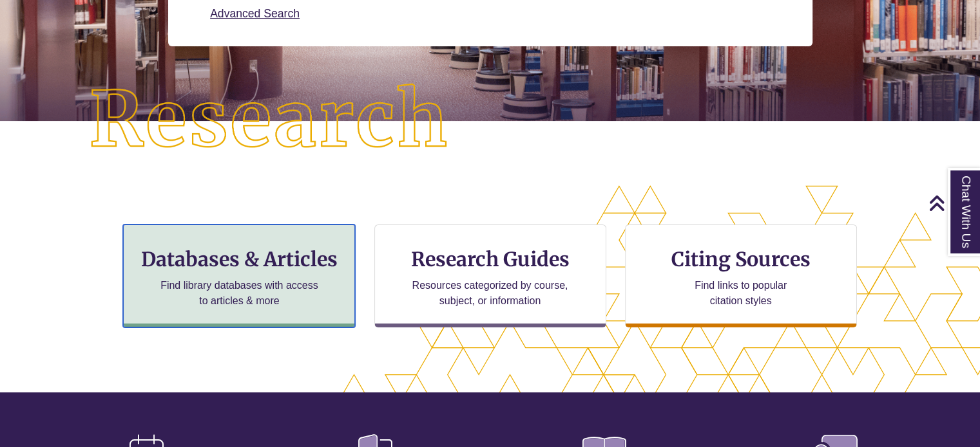  What do you see at coordinates (490, 259) in the screenshot?
I see `h3: Research Guides` at bounding box center [490, 259].